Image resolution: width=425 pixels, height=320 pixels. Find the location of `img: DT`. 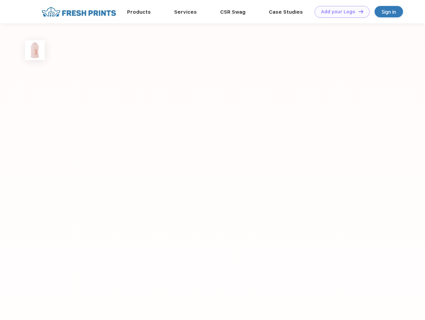

img: DT is located at coordinates (361, 11).